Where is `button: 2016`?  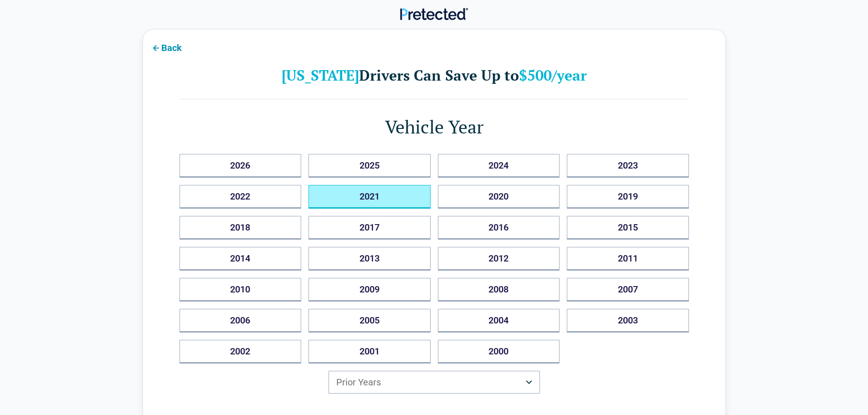 button: 2016 is located at coordinates (499, 228).